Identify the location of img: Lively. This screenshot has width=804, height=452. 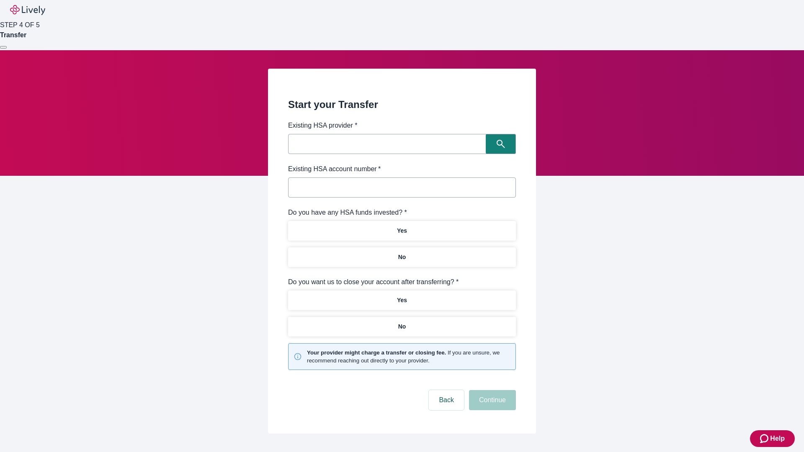
(28, 10).